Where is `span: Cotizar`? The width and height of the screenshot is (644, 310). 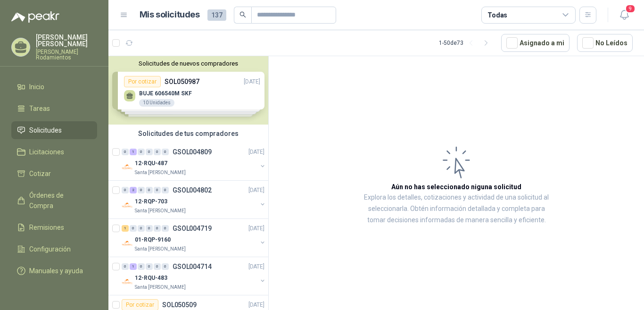
span: Cotizar is located at coordinates (40, 173).